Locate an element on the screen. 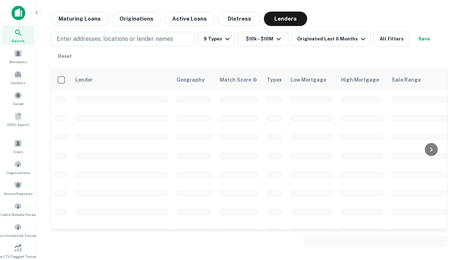  h6: Match Score is located at coordinates (238, 80).